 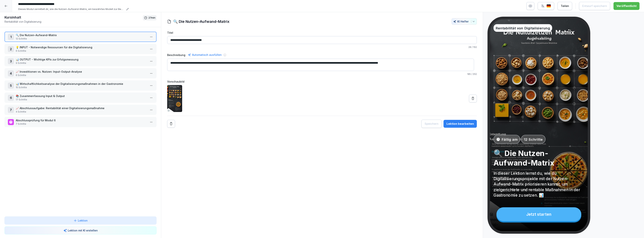 I want to click on p: 15 Schritte, so click(x=81, y=88).